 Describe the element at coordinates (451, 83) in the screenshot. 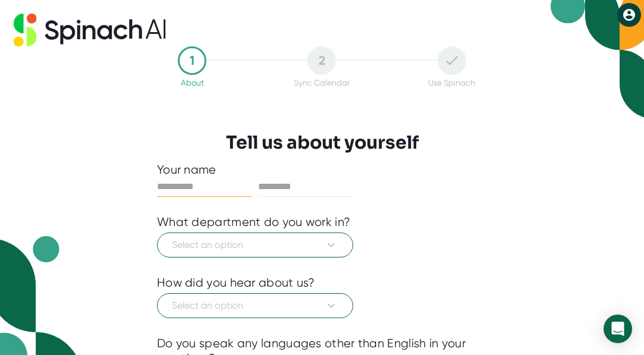

I see `div: Use Spinach` at that location.